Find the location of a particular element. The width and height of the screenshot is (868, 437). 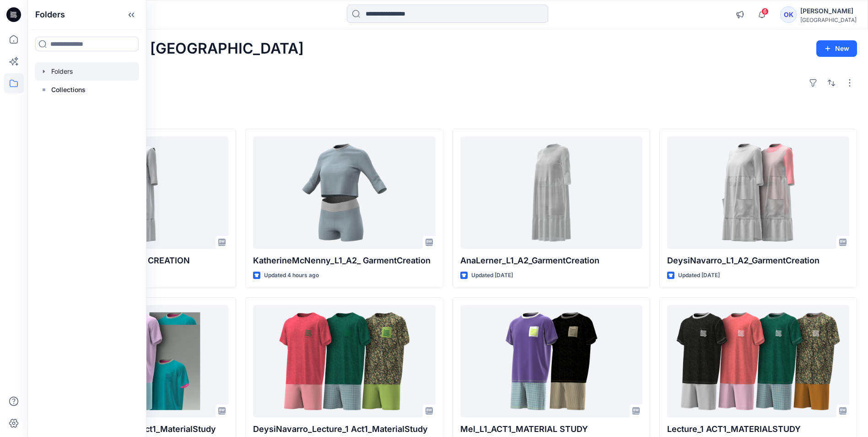

p: Updated 4 hours ago is located at coordinates (291, 275).